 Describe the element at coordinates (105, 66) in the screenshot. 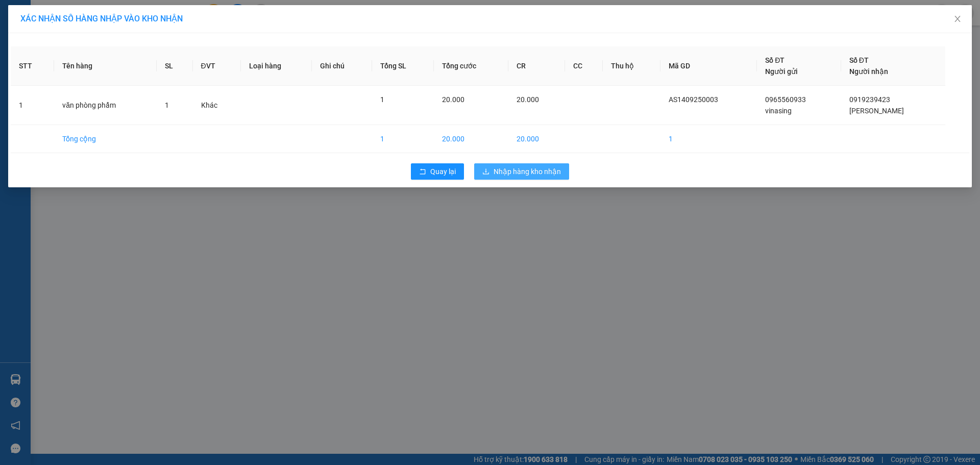

I see `th: Tên hàng` at that location.